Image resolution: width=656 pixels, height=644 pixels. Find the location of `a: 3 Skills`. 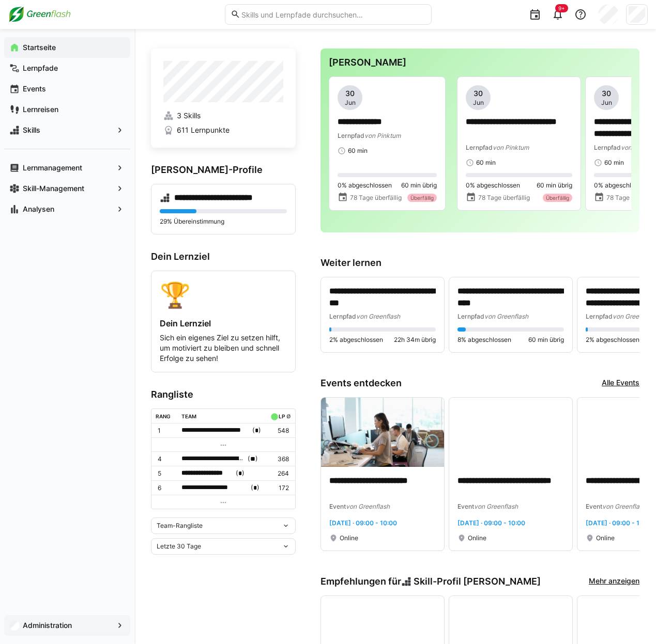

a: 3 Skills is located at coordinates (223, 116).